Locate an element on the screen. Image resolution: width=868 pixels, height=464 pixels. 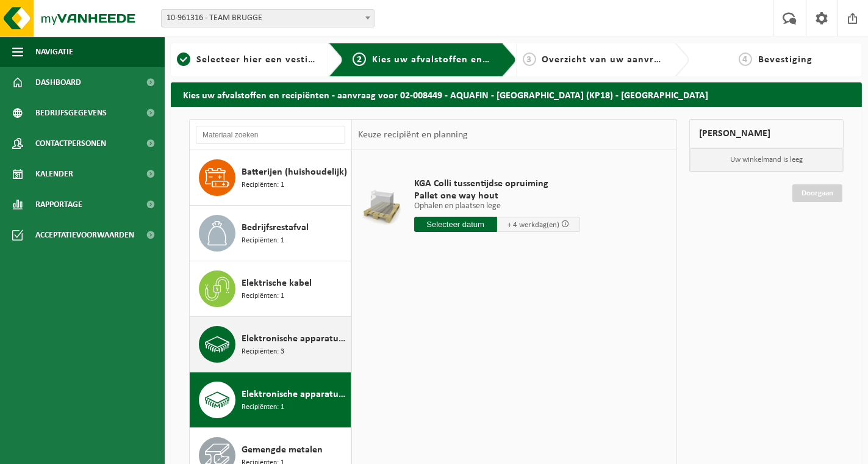
span: Acceptatievoorwaarden is located at coordinates (85, 235).